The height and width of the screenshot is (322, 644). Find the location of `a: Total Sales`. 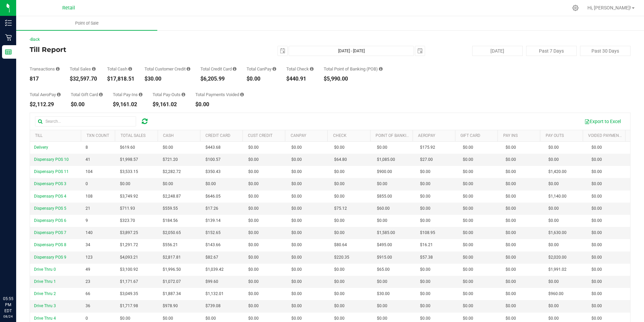

a: Total Sales is located at coordinates (133, 136).